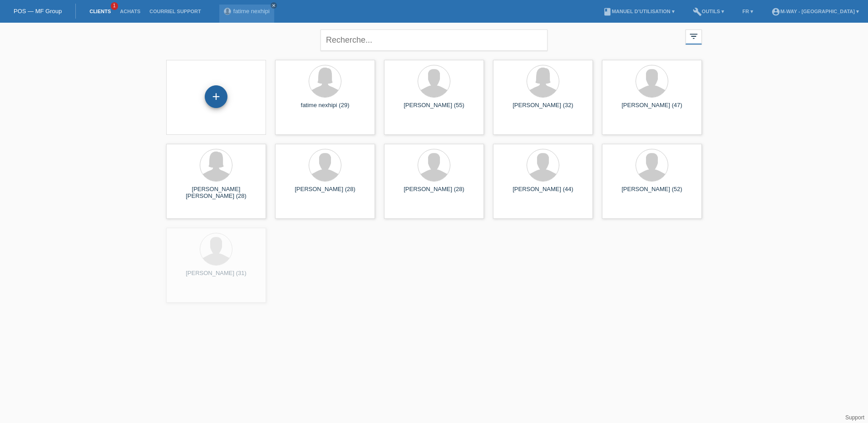  What do you see at coordinates (639, 11) in the screenshot?
I see `a: bookManuel d’utilisation ▾` at bounding box center [639, 11].